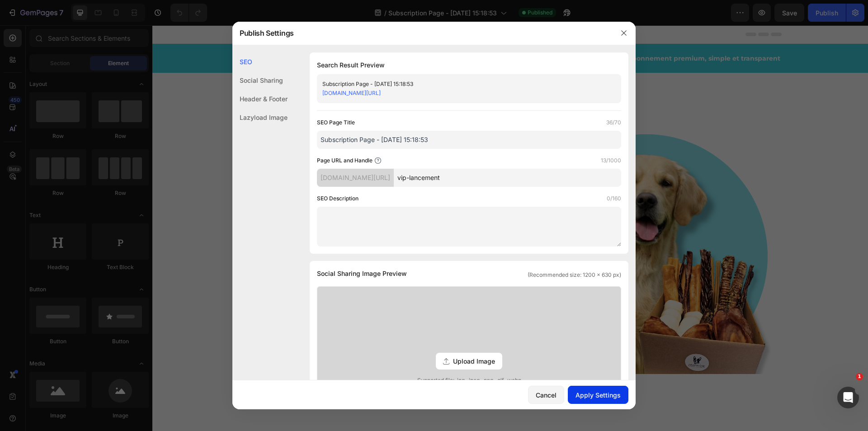 The height and width of the screenshot is (431, 868). Describe the element at coordinates (496, 216) in the screenshot. I see `img: Alt Image` at that location.